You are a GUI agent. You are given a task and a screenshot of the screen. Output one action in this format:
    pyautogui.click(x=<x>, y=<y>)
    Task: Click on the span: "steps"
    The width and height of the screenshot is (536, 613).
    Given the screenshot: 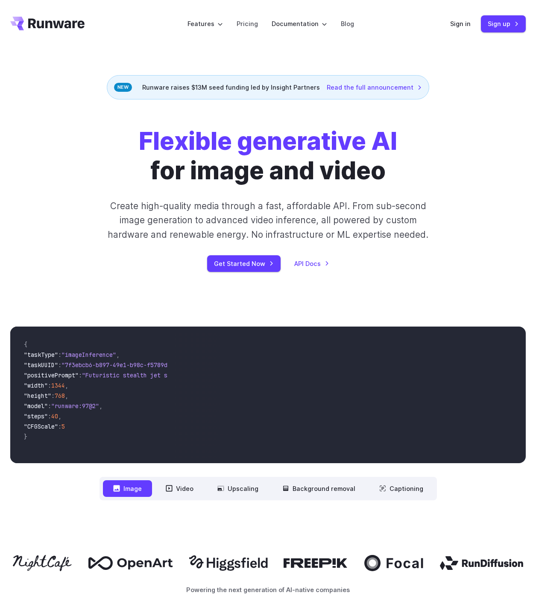 What is the action you would take?
    pyautogui.click(x=36, y=416)
    